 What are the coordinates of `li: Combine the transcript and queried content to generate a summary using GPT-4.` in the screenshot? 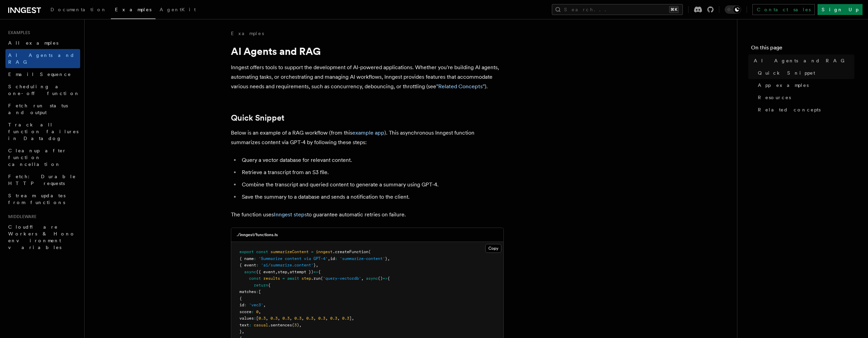 It's located at (372, 185).